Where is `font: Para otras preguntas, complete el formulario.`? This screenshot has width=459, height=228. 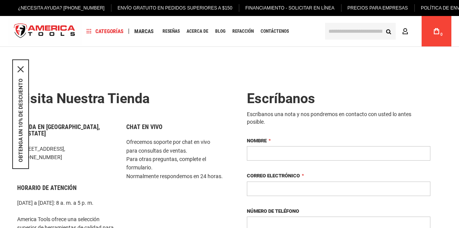 font: Para otras preguntas, complete el formulario. is located at coordinates (166, 164).